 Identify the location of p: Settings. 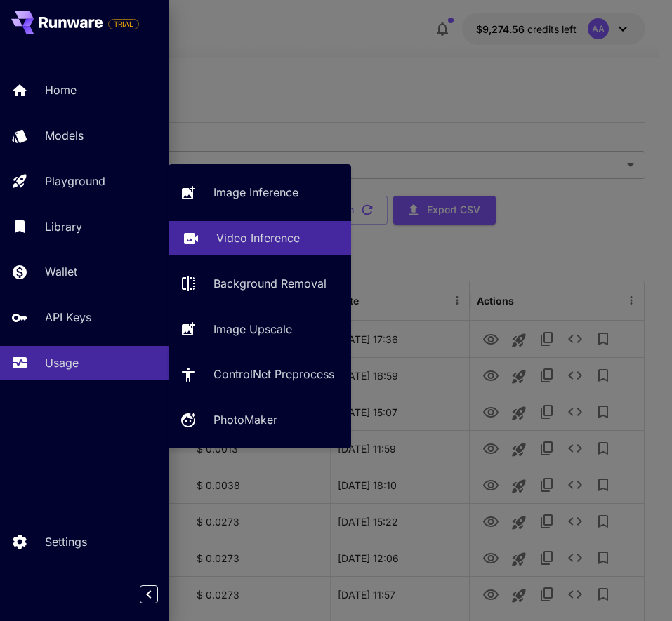
(66, 542).